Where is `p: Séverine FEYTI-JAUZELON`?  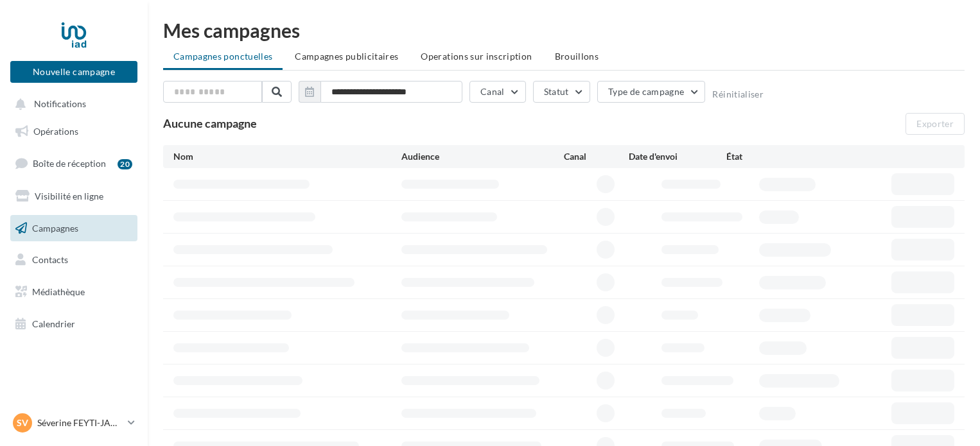 p: Séverine FEYTI-JAUZELON is located at coordinates (80, 423).